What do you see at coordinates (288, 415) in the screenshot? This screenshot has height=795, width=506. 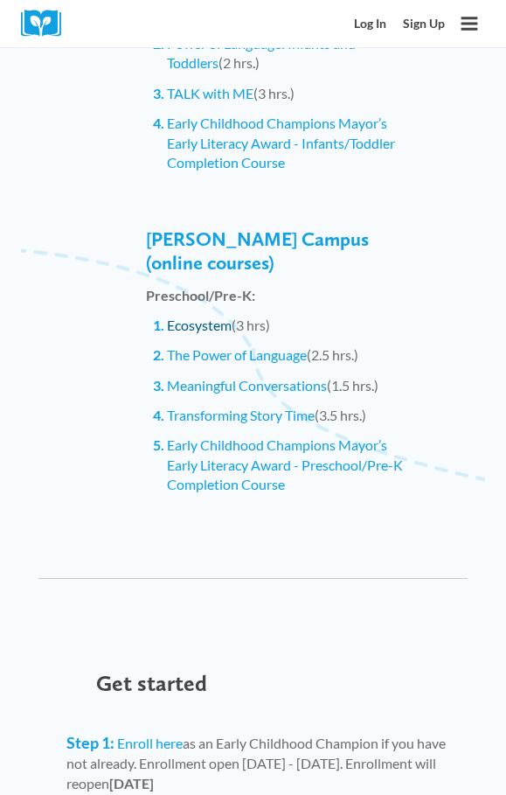 I see `li: (3.5 hrs.)` at bounding box center [288, 415].